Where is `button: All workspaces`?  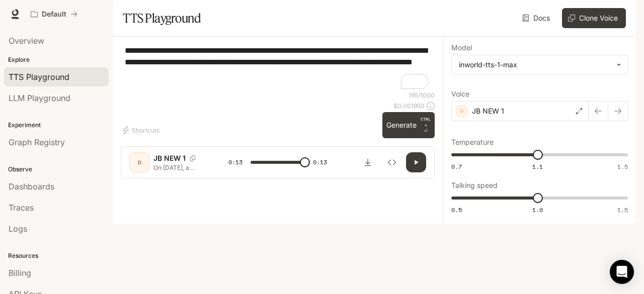 button: All workspaces is located at coordinates (54, 14).